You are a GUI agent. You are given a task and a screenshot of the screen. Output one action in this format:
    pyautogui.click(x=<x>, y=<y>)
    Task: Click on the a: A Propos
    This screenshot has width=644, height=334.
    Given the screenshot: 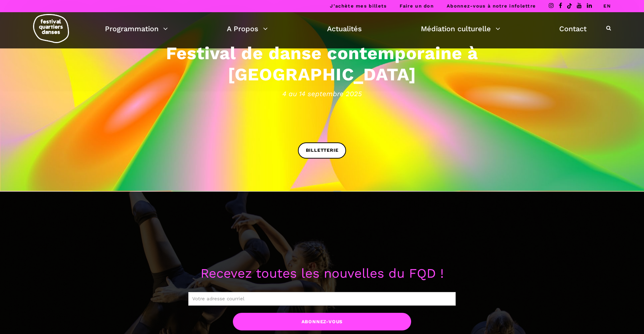 What is the action you would take?
    pyautogui.click(x=247, y=29)
    